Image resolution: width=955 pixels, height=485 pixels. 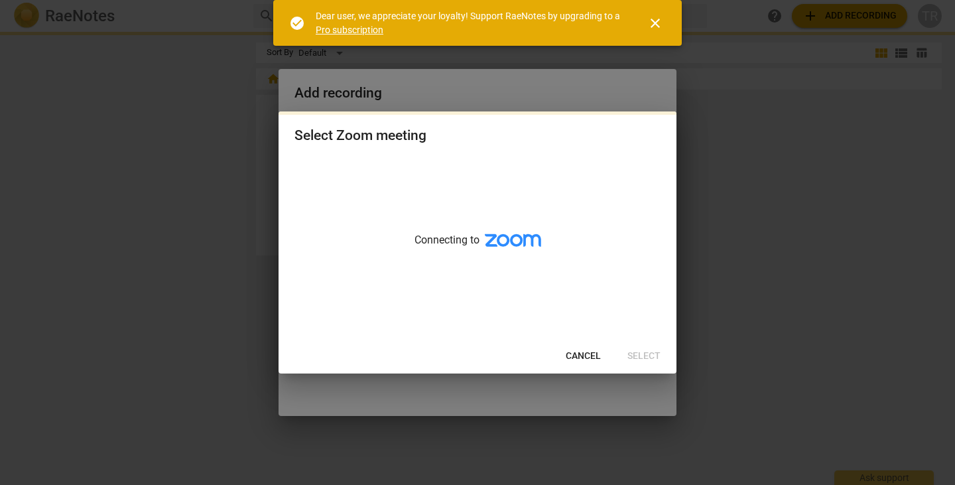 What do you see at coordinates (470, 23) in the screenshot?
I see `div: Dear user, we appreciate your loyalty! Support RaeNotes by upgrading to a` at bounding box center [470, 23].